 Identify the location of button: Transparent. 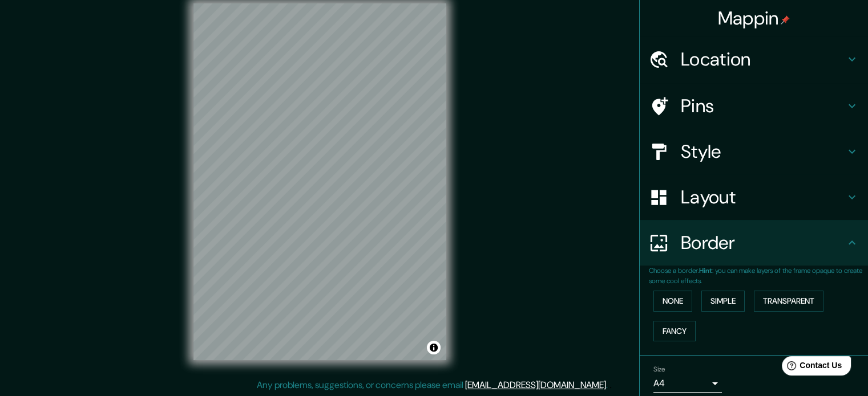
(789, 301).